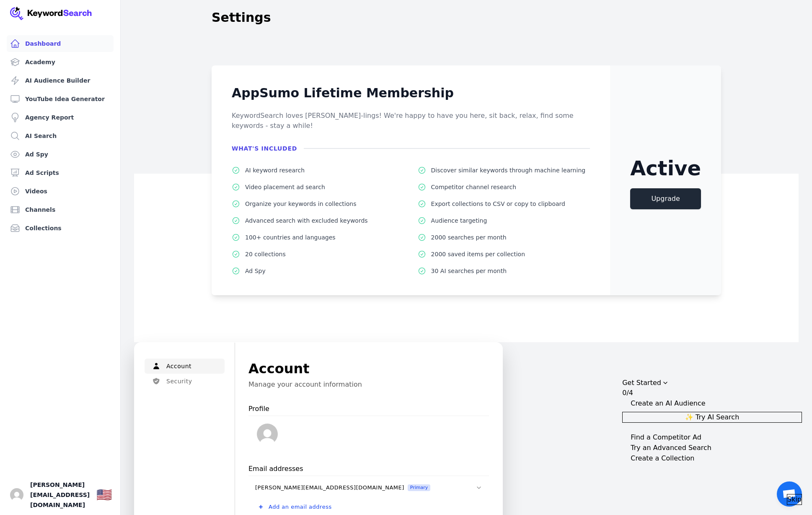 The width and height of the screenshot is (812, 515). What do you see at coordinates (51, 14) in the screenshot?
I see `img: Your Company` at bounding box center [51, 14].